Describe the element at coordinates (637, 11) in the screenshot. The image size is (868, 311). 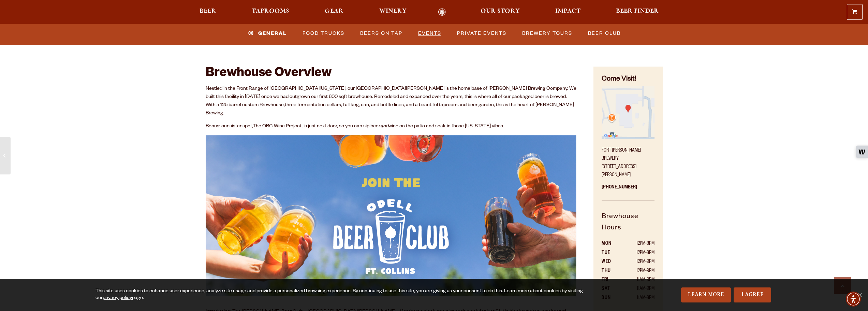
I see `span: Beer Finder` at that location.